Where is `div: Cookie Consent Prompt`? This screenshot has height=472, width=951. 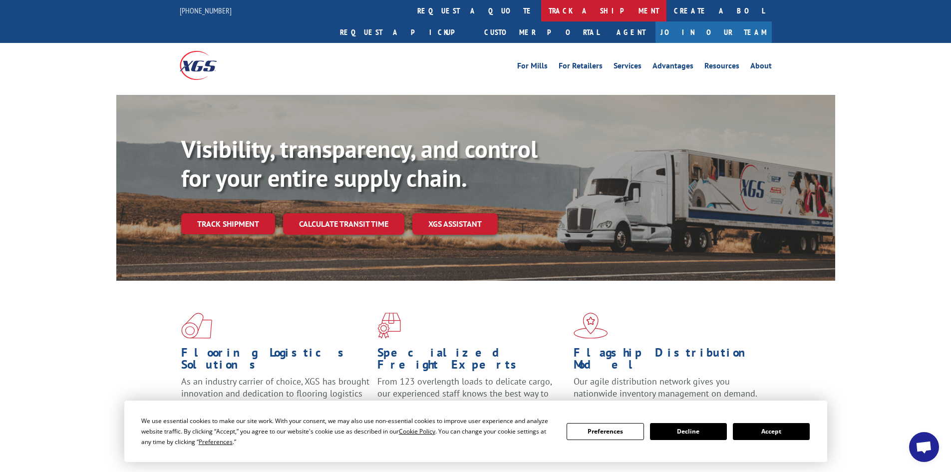 div: Cookie Consent Prompt is located at coordinates (476, 431).